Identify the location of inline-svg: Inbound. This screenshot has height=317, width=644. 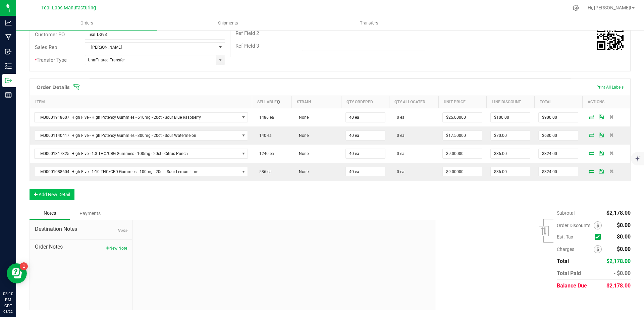
(8, 51).